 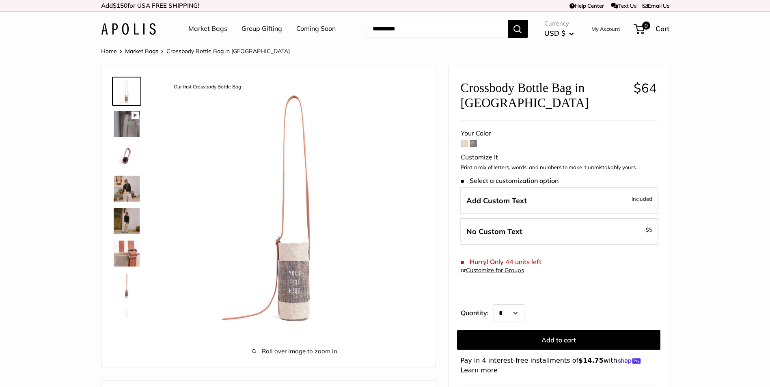 I want to click on p: Print a mix of letters, words, and numbers to make it unmistakably yours., so click(x=559, y=168).